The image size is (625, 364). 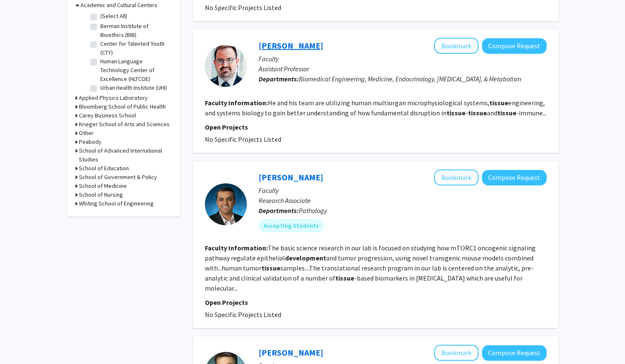 I want to click on button: Add Damon Cooney to Bookmarks, so click(x=457, y=353).